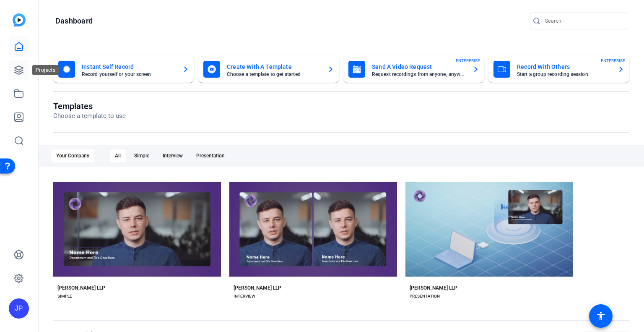 Image resolution: width=644 pixels, height=332 pixels. Describe the element at coordinates (274, 74) in the screenshot. I see `mat-card-subtitle: Choose a template to get started` at that location.